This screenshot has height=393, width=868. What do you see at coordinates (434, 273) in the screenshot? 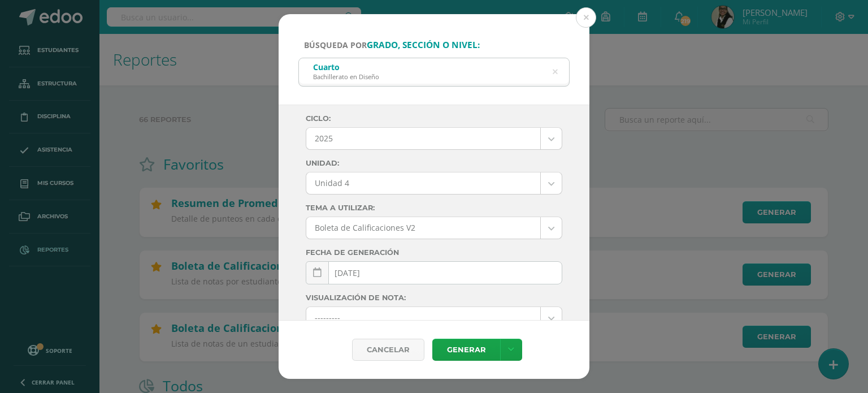
I see `input: Fecha de generación` at bounding box center [434, 273].